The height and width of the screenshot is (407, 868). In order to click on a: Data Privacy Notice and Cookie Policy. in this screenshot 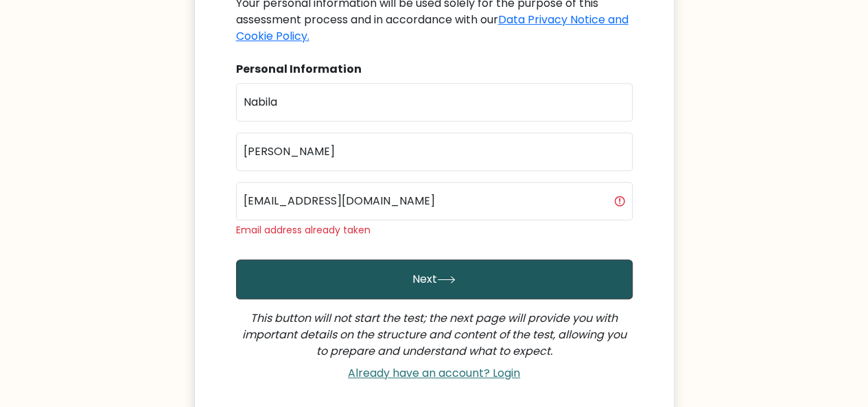, I will do `click(432, 27)`.